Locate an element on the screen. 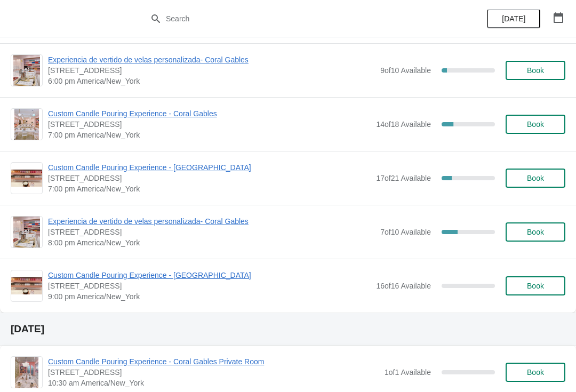 The height and width of the screenshot is (392, 576). span: Custom Candle Pouring Experience - Coral Gables is located at coordinates (209, 114).